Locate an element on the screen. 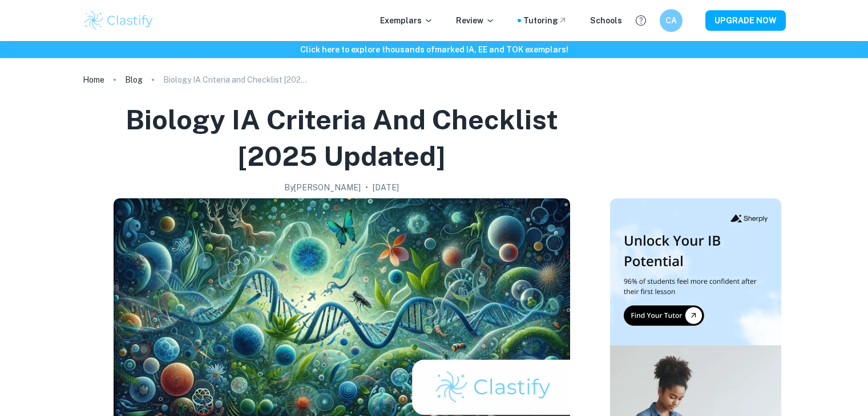 This screenshot has width=868, height=416. a: Clastify logo is located at coordinates (119, 21).